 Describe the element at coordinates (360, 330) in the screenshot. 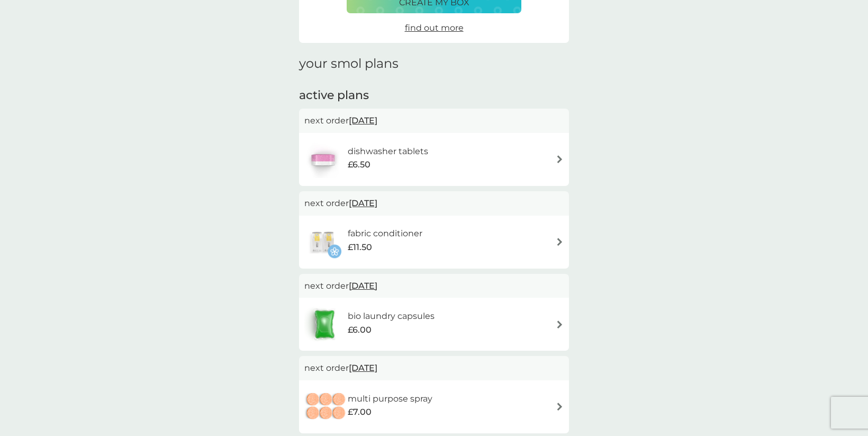

I see `span: £6.00` at that location.